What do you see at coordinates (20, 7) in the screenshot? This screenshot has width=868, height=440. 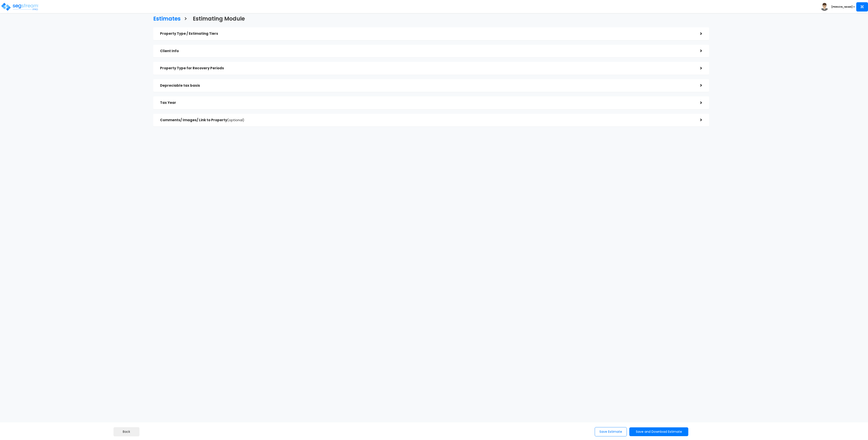 I see `img: logo_pro_r.png` at bounding box center [20, 7].